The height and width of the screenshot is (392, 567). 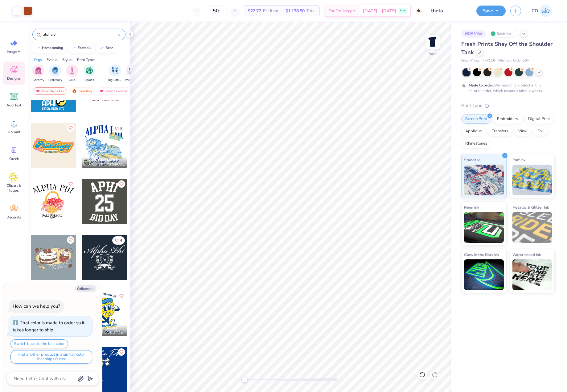 What do you see at coordinates (539, 120) in the screenshot?
I see `div: Digital Print` at bounding box center [539, 120].